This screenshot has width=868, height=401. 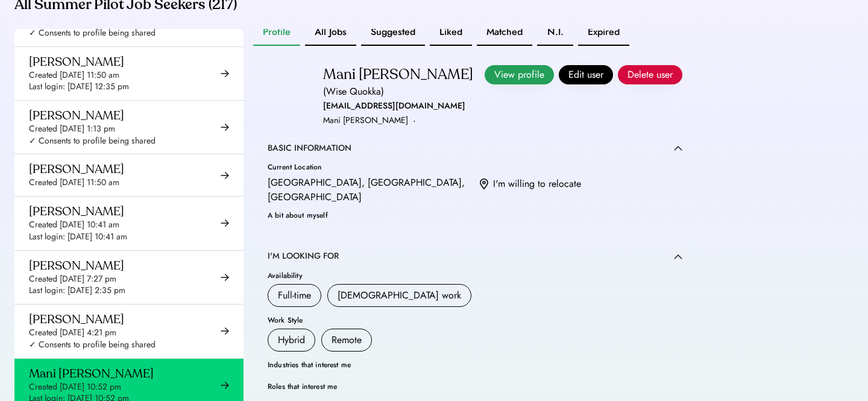 What do you see at coordinates (393, 32) in the screenshot?
I see `button: Suggested` at bounding box center [393, 32].